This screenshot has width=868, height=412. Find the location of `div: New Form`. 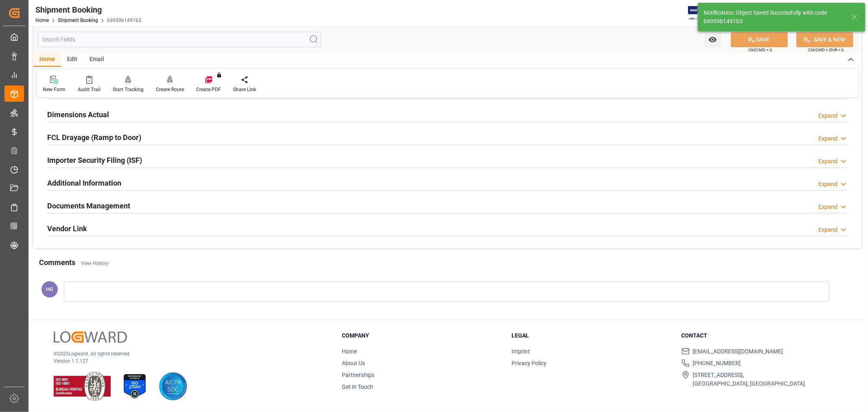

div: New Form is located at coordinates (54, 89).